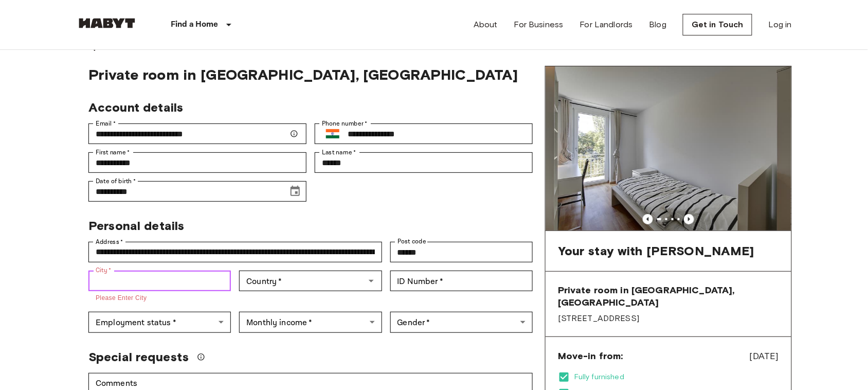  What do you see at coordinates (198, 134) in the screenshot?
I see `div: Email` at bounding box center [198, 134].